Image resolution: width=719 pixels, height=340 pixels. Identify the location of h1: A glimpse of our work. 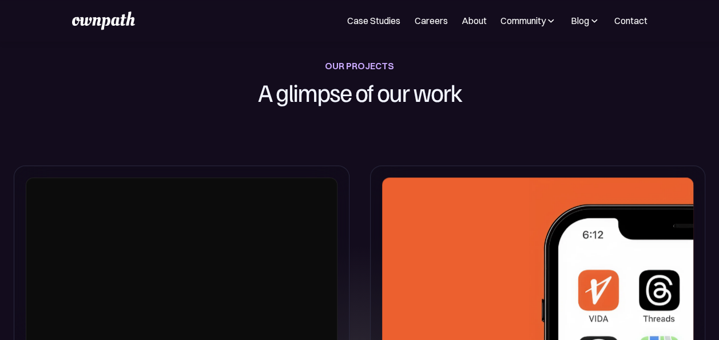
(360, 92).